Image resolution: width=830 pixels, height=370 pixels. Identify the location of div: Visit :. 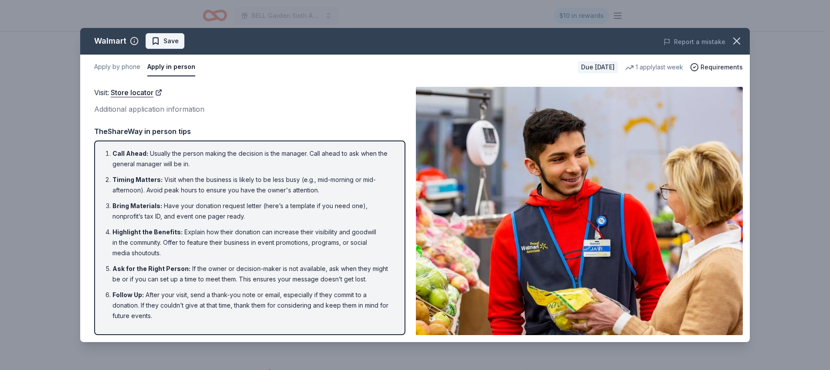
(250, 92).